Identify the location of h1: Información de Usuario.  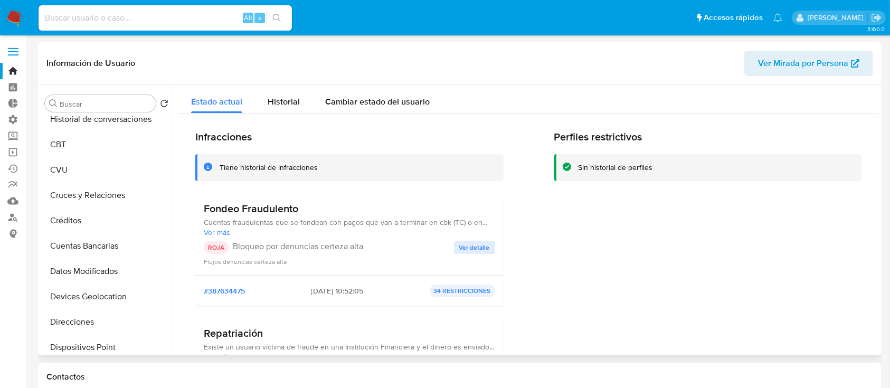
(91, 63).